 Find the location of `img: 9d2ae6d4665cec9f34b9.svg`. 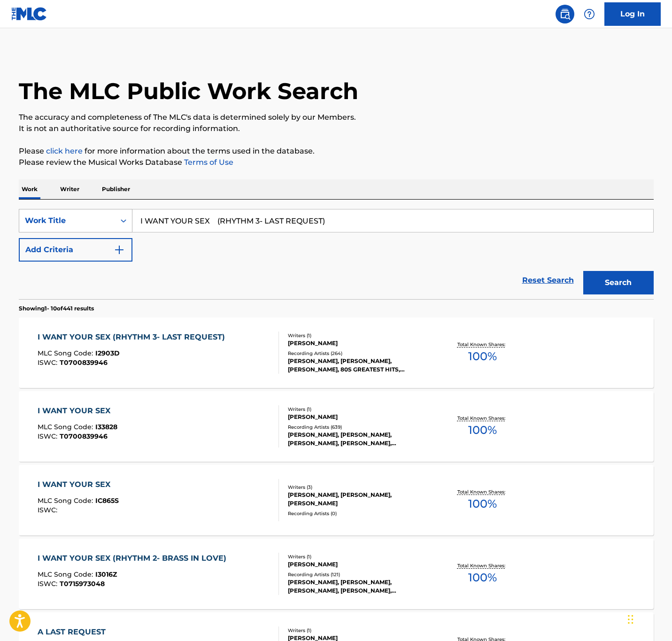

img: 9d2ae6d4665cec9f34b9.svg is located at coordinates (119, 250).